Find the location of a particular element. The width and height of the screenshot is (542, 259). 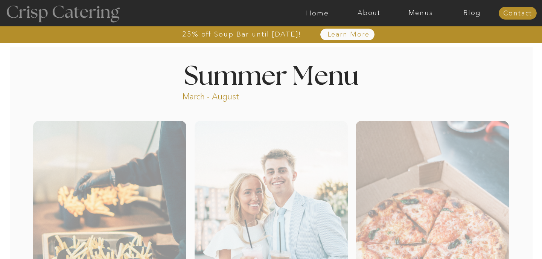

a: About is located at coordinates (369, 13).